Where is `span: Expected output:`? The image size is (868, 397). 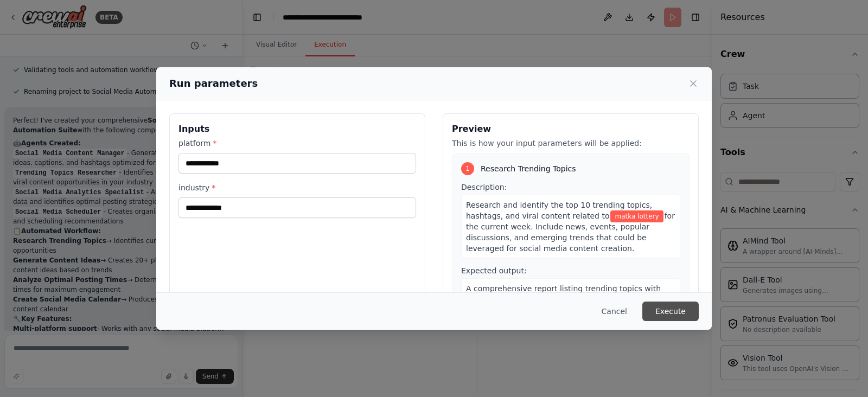
span: Expected output: is located at coordinates (494, 271).